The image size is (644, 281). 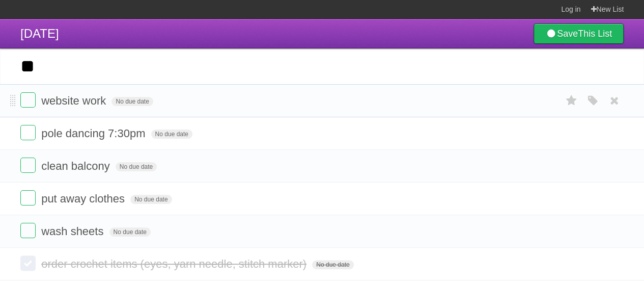 What do you see at coordinates (578, 34) in the screenshot?
I see `a: SaveThis List` at bounding box center [578, 34].